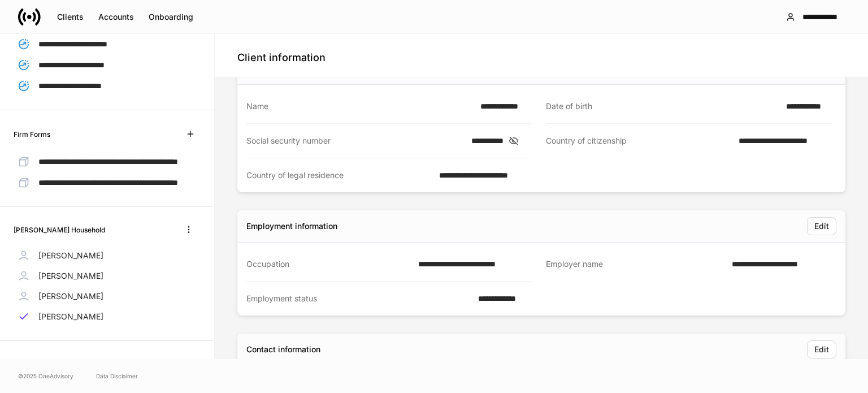 The width and height of the screenshot is (868, 393). What do you see at coordinates (329, 264) in the screenshot?
I see `div: Occupation` at bounding box center [329, 264].